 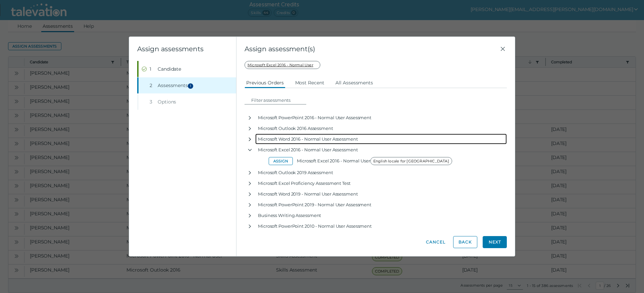 What do you see at coordinates (436, 242) in the screenshot?
I see `button: Cancel` at bounding box center [436, 242].